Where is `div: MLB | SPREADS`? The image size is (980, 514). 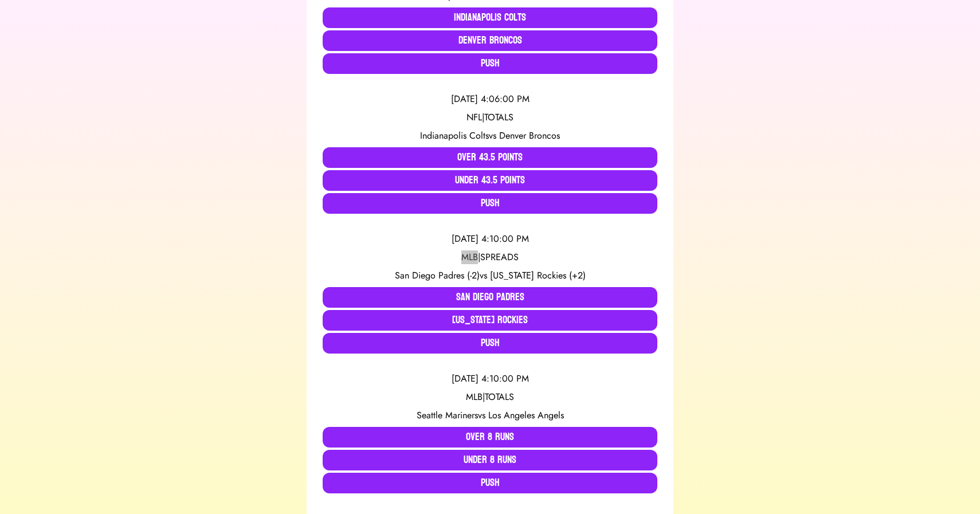
div: MLB | SPREADS is located at coordinates (490, 258).